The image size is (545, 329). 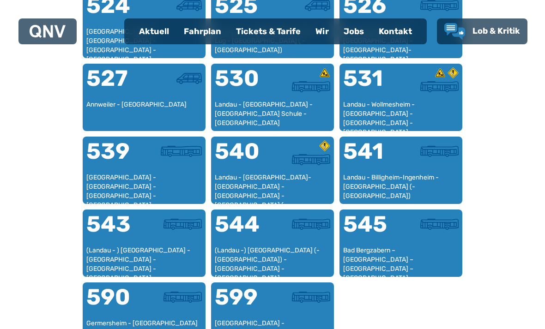 What do you see at coordinates (202, 31) in the screenshot?
I see `a: Fahrplan` at bounding box center [202, 31].